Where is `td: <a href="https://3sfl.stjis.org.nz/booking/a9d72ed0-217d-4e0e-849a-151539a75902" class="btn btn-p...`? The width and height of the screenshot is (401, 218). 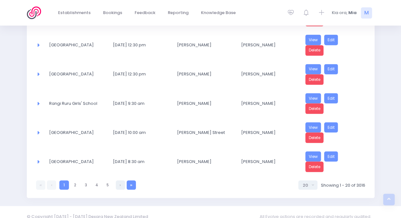 td: <a href="https://3sfl.stjis.org.nz/booking/a9d72ed0-217d-4e0e-849a-151539a75902" class="btn btn-p... is located at coordinates (333, 74).